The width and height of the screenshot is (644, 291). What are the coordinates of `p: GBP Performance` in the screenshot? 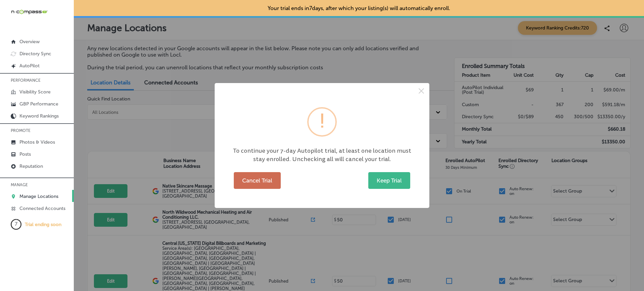 It's located at (39, 104).